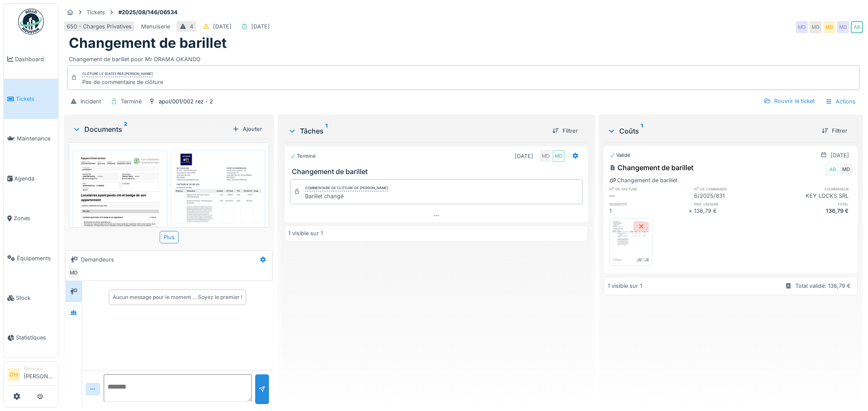 This screenshot has width=868, height=411. Describe the element at coordinates (36, 258) in the screenshot. I see `span: Équipements` at that location.